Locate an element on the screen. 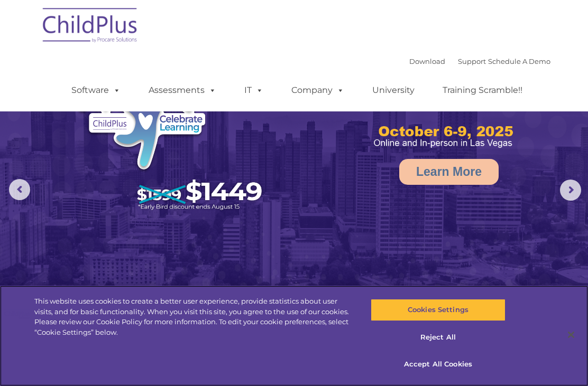 Image resolution: width=588 pixels, height=386 pixels. a: Download is located at coordinates (427, 62).